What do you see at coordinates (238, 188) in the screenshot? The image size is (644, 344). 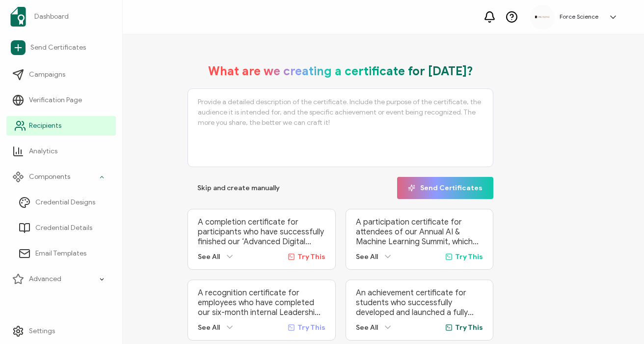 I see `span: Skip and create manually` at bounding box center [238, 188].